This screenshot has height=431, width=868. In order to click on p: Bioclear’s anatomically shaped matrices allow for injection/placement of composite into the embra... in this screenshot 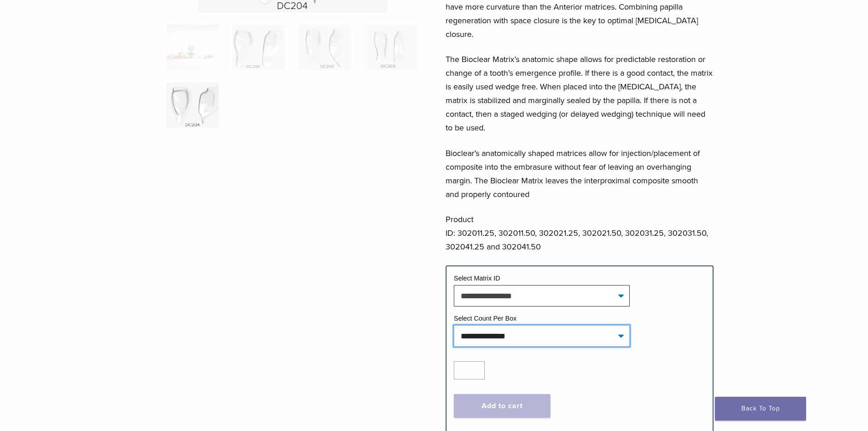, I will do `click(580, 174)`.